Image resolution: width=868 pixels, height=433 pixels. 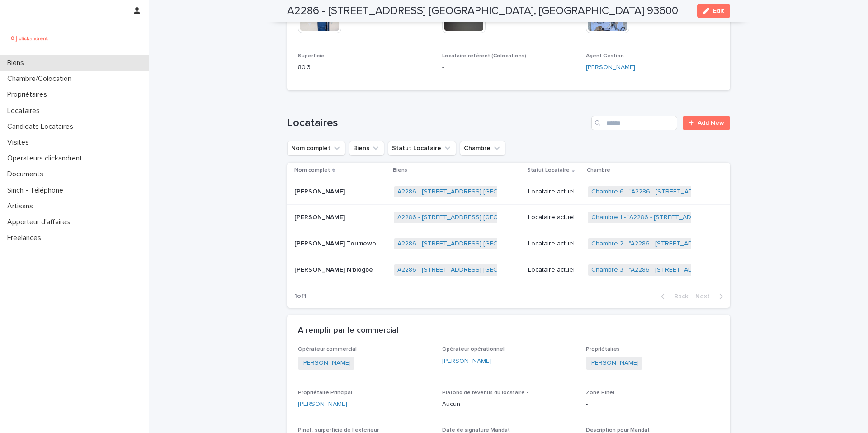 What do you see at coordinates (46, 158) in the screenshot?
I see `p: Operateurs clickandrent` at bounding box center [46, 158].